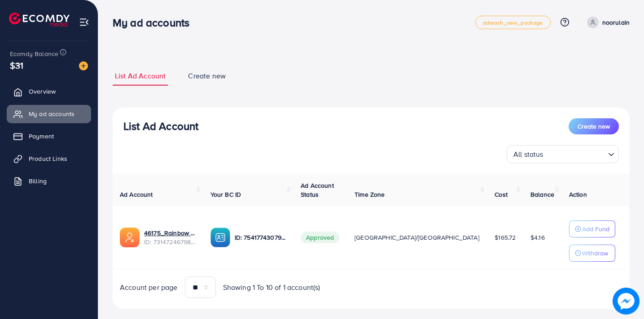  Describe the element at coordinates (226, 195) in the screenshot. I see `span: Your BC ID` at that location.